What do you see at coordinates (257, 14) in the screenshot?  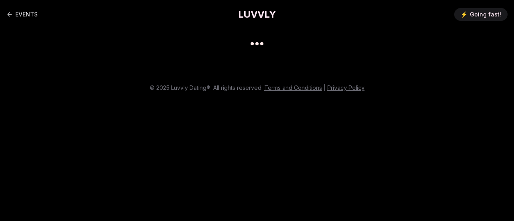 I see `h1: LUVVLY` at bounding box center [257, 14].